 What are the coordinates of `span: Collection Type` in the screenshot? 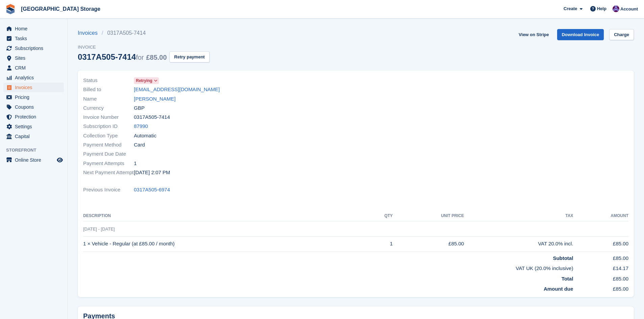 It's located at (109, 136).